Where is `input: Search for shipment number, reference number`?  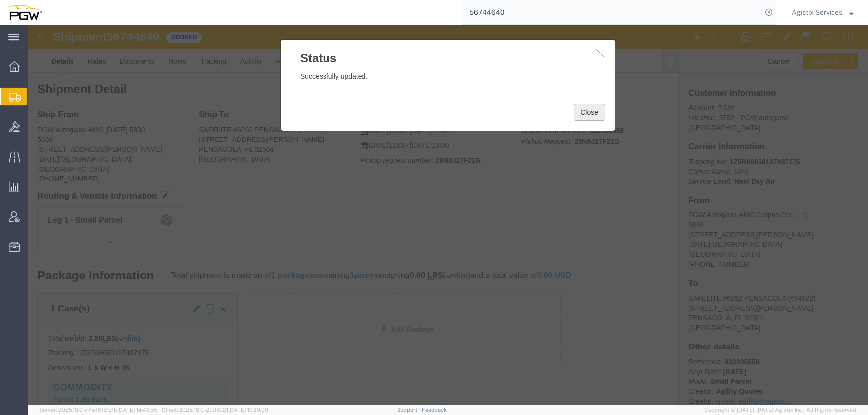 input: Search for shipment number, reference number is located at coordinates (612, 12).